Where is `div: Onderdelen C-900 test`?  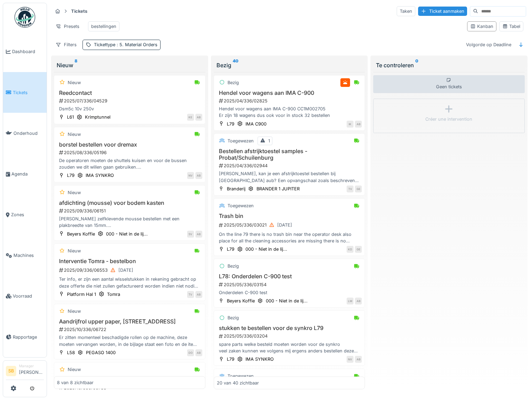 div: Onderdelen C-900 test is located at coordinates (289, 293).